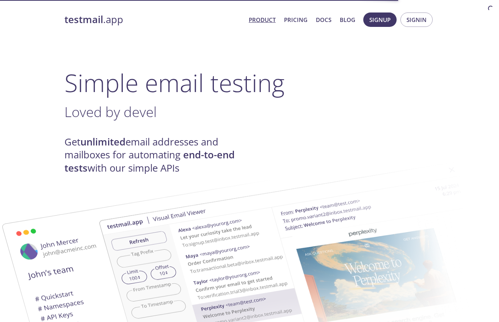 This screenshot has width=499, height=322. I want to click on span: Signup, so click(380, 20).